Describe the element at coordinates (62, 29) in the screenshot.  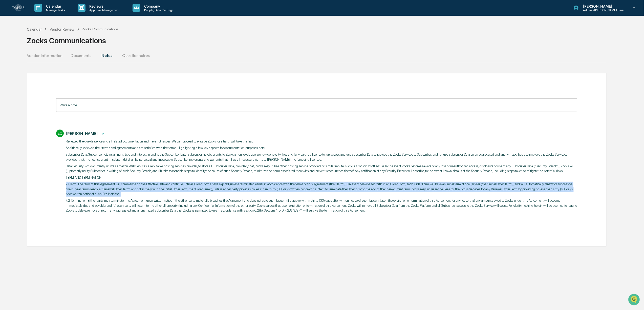
I see `div: Vendor Review` at that location.